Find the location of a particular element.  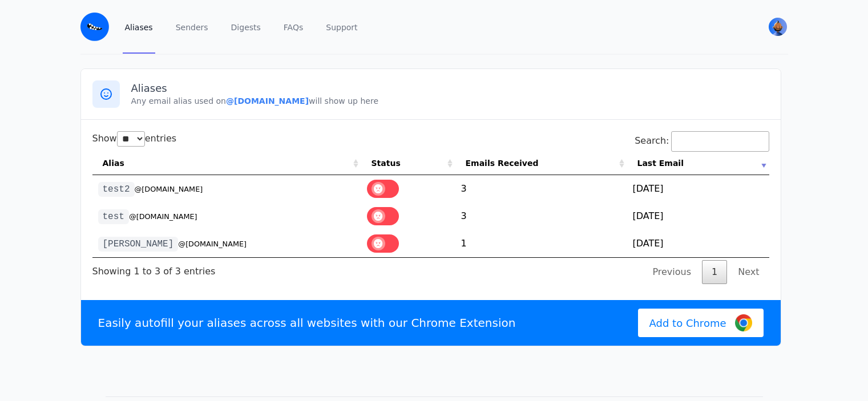

code: test is located at coordinates (114, 217).